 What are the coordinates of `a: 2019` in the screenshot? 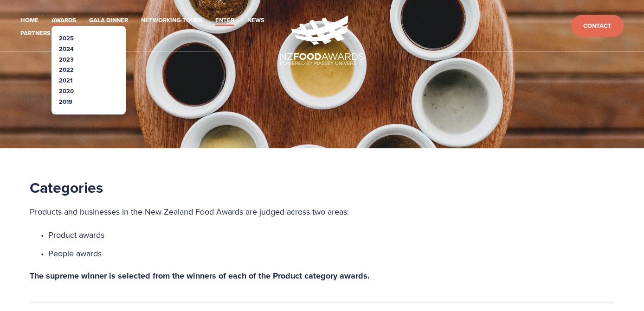 It's located at (66, 101).